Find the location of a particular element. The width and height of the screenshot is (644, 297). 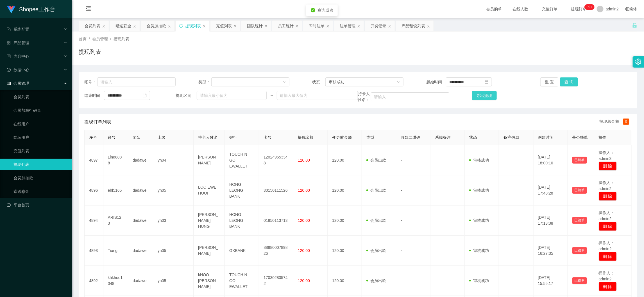

td: Tiong is located at coordinates (116, 251).